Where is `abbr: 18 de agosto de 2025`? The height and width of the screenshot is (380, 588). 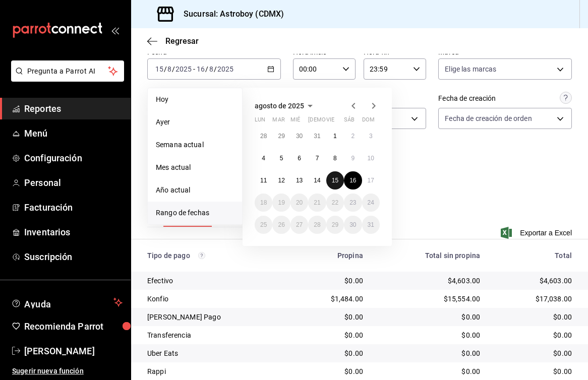 abbr: 18 de agosto de 2025 is located at coordinates (263, 203).